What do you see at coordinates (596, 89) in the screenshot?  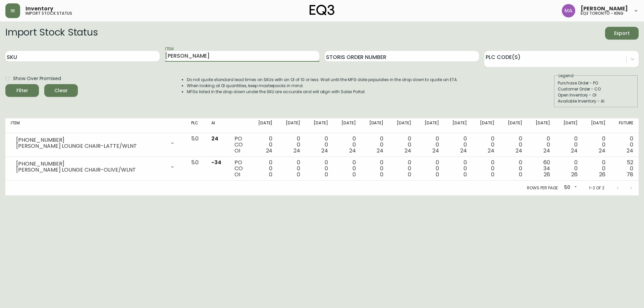 I see `div: Customer Order - CO` at bounding box center [596, 89].